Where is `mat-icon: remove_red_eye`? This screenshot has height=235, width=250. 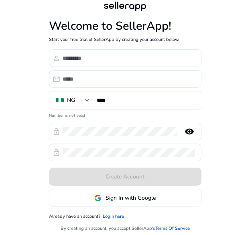 mat-icon: remove_red_eye is located at coordinates (190, 132).